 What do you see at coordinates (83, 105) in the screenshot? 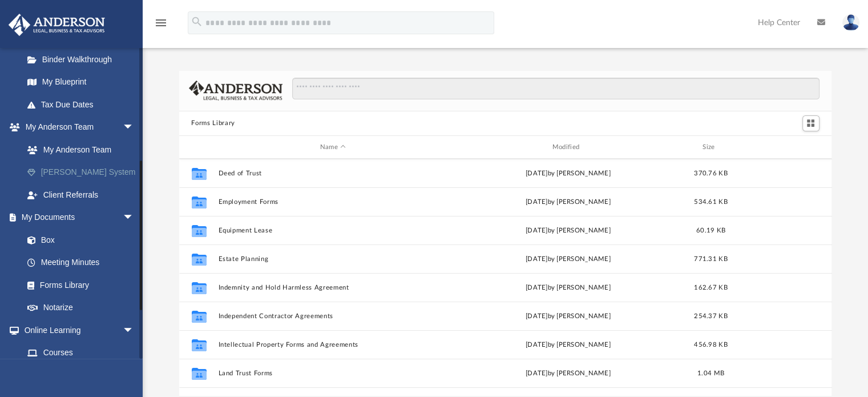
I see `a: Tax Due Dates` at bounding box center [83, 105].